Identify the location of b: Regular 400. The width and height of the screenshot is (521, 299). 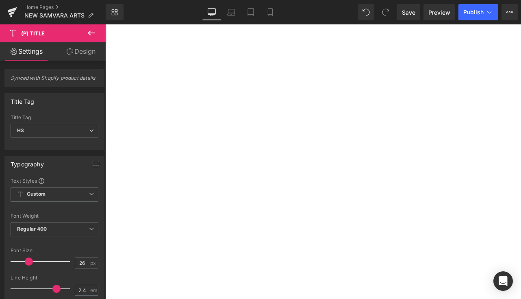
(32, 229).